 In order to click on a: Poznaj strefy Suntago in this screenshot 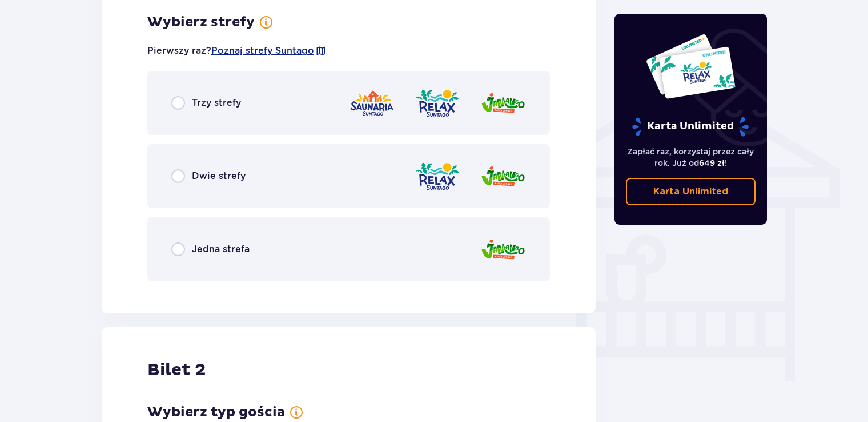, I will do `click(262, 51)`.